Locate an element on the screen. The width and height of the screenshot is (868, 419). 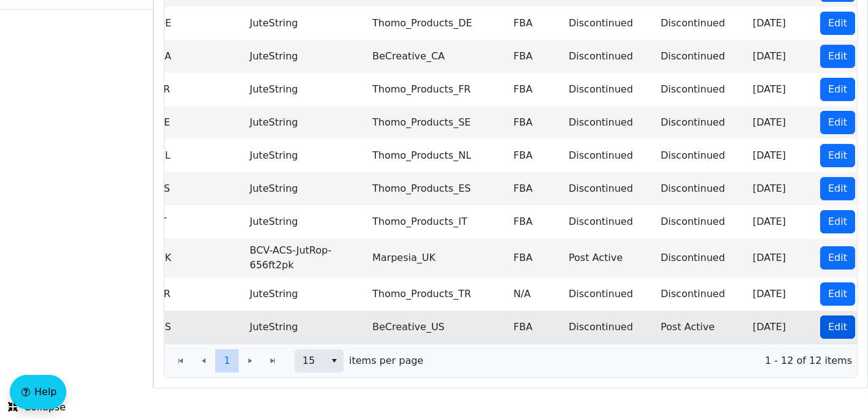
span: Help is located at coordinates (45, 393).